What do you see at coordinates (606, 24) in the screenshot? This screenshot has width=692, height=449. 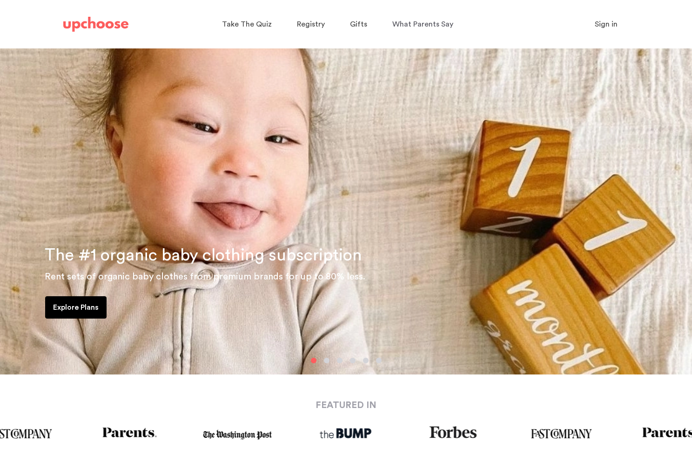 I see `button: Sign in` at bounding box center [606, 24].